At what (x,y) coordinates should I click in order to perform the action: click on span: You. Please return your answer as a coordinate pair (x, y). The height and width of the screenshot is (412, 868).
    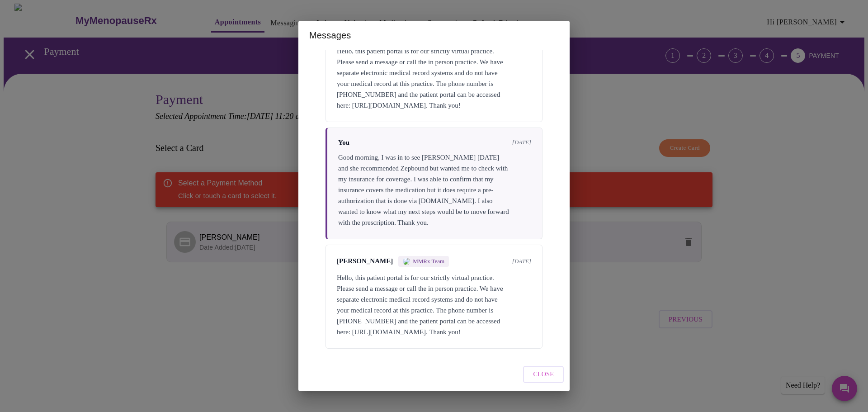
    Looking at the image, I should click on (343, 142).